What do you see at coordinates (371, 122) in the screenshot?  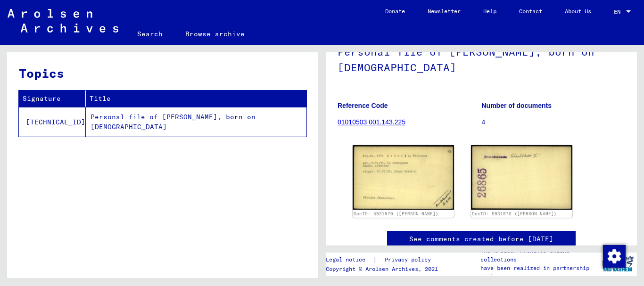 I see `a: 01010503 001.143.225` at bounding box center [371, 122].